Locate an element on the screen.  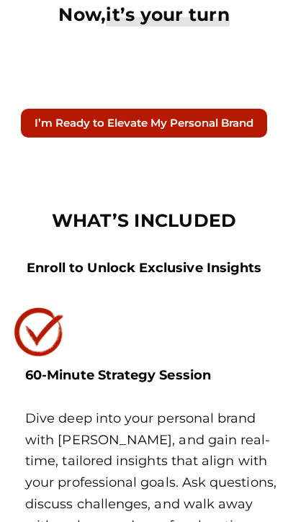
h2: WHAT’S INCLUDED is located at coordinates (144, 220).